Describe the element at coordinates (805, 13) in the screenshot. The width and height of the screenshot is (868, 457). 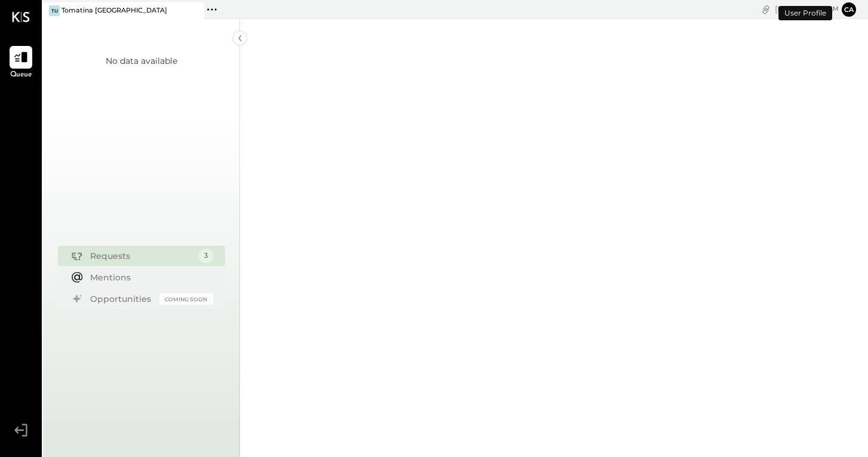
I see `div: User Profile` at that location.